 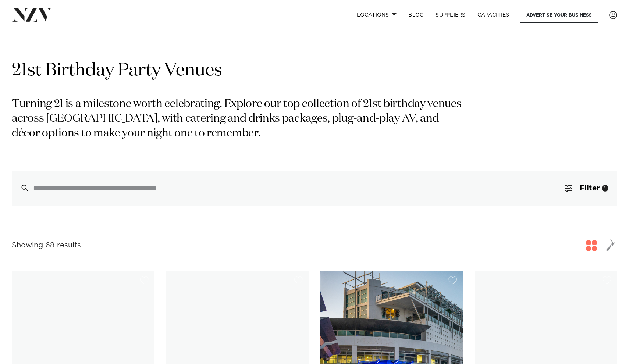 What do you see at coordinates (559, 15) in the screenshot?
I see `a: Advertise your business` at bounding box center [559, 15].